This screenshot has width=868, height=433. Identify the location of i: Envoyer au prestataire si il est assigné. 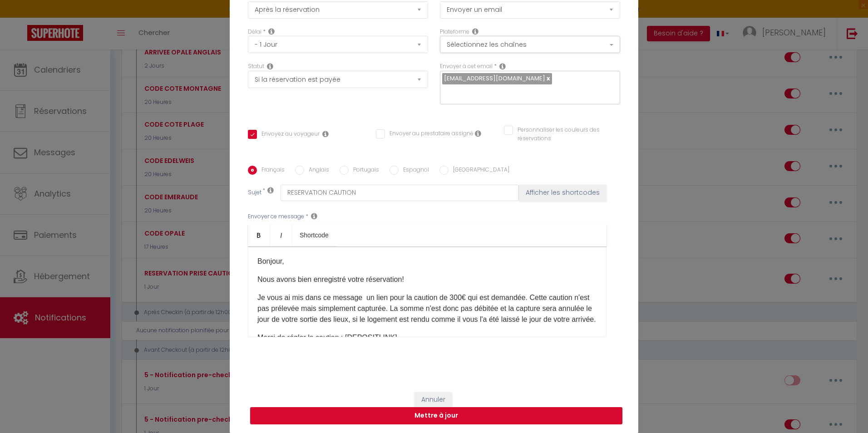
(478, 133).